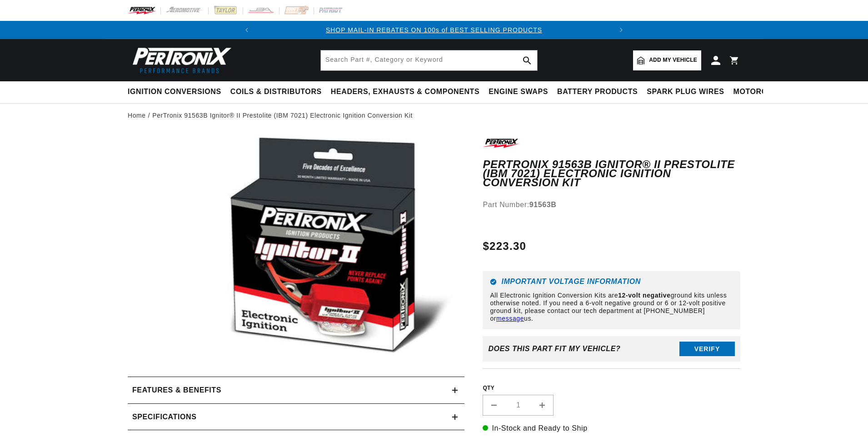 The width and height of the screenshot is (868, 437). I want to click on span: Headers, Exhausts & Components, so click(405, 92).